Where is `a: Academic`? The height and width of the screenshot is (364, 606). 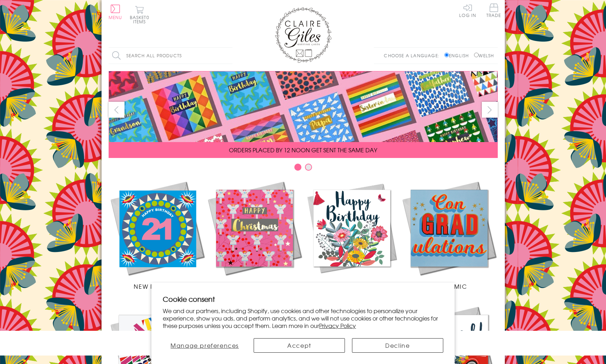 a: Academic is located at coordinates (449, 235).